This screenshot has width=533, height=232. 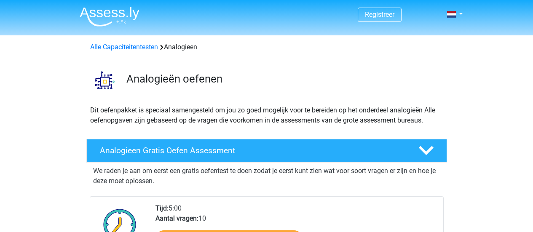 What do you see at coordinates (267, 151) in the screenshot?
I see `a: Analogieen Gratis Oefen Assessment` at bounding box center [267, 151].